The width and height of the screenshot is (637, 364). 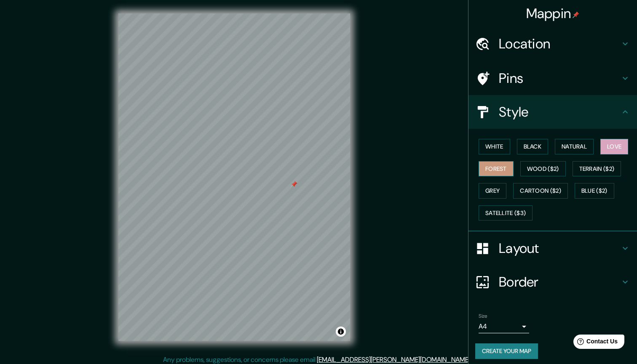 What do you see at coordinates (553, 44) in the screenshot?
I see `div: Location` at bounding box center [553, 44].